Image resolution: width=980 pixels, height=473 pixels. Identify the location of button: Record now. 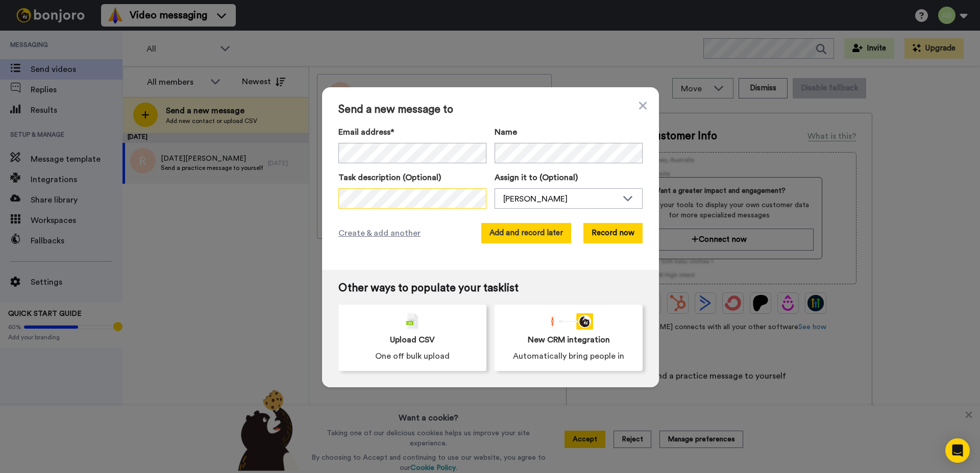
(612, 233).